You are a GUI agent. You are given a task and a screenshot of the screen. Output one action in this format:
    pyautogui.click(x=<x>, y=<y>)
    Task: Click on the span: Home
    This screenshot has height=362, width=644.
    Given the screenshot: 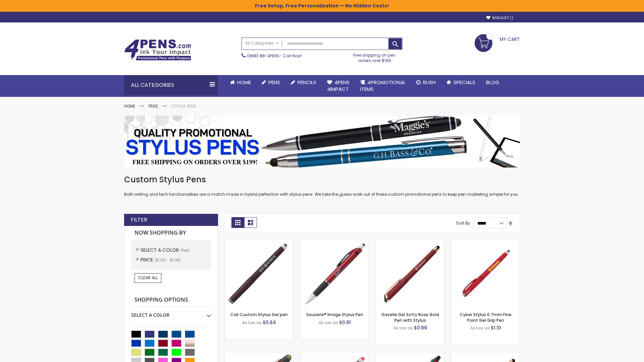 What is the action you would take?
    pyautogui.click(x=244, y=82)
    